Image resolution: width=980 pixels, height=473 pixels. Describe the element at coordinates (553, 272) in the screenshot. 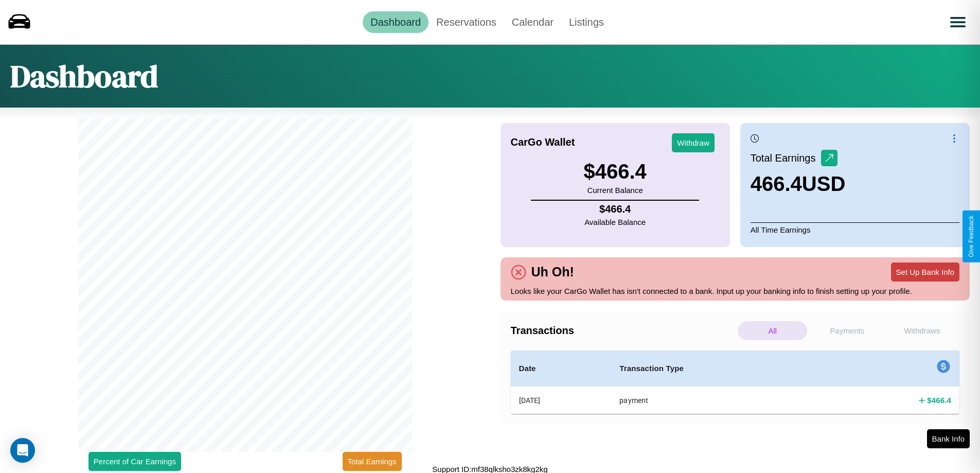

I see `h4: Uh Oh!` at that location.